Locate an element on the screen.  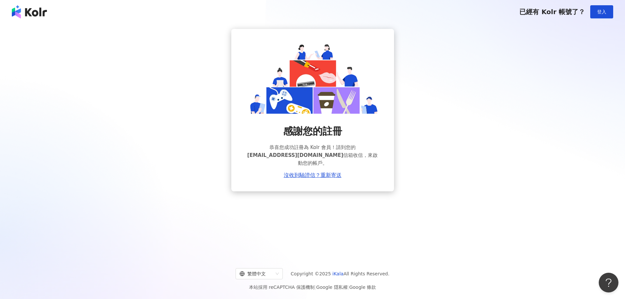
a: iKala is located at coordinates (338, 274).